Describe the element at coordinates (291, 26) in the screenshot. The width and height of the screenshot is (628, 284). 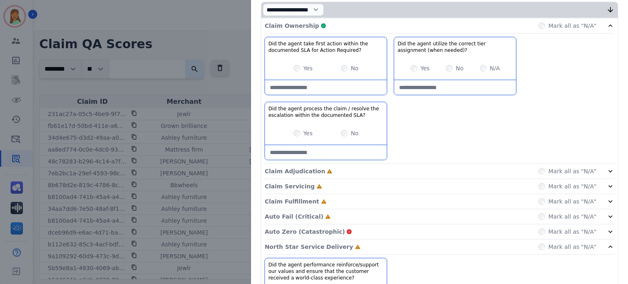
I see `p: Claim Ownership` at that location.